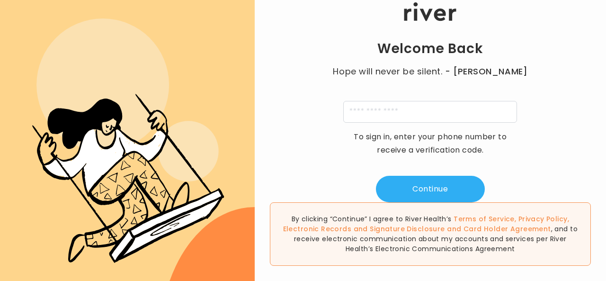 The image size is (606, 281). I want to click on a: Privacy Policy, so click(543, 219).